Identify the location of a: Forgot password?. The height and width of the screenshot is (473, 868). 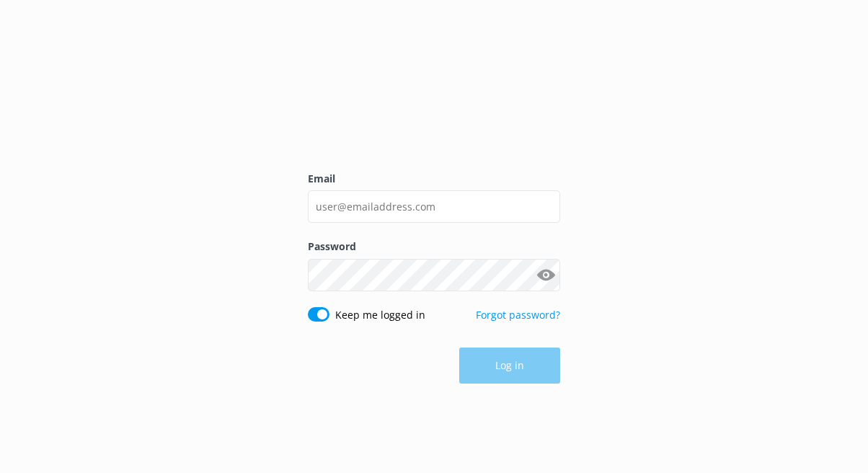
(518, 314).